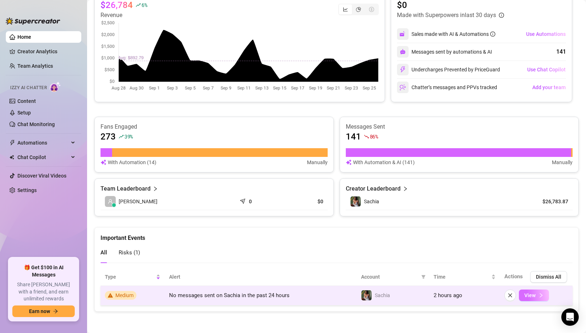  Describe the element at coordinates (27, 190) in the screenshot. I see `a: Settings` at that location.